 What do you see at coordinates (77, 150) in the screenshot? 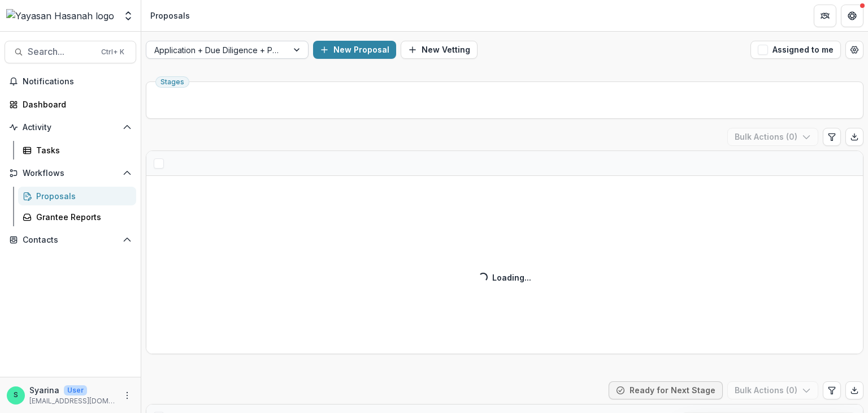
I see `a: Tasks` at bounding box center [77, 150].